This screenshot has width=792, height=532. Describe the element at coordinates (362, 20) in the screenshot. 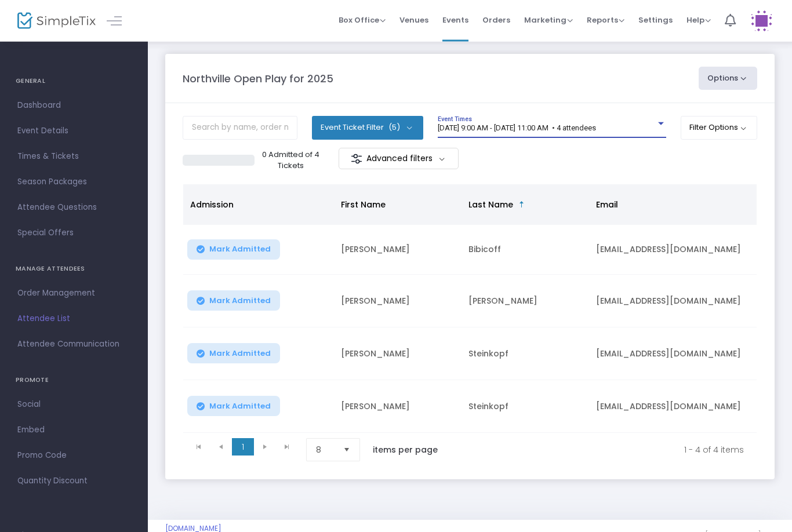

I see `span: Box Office` at that location.